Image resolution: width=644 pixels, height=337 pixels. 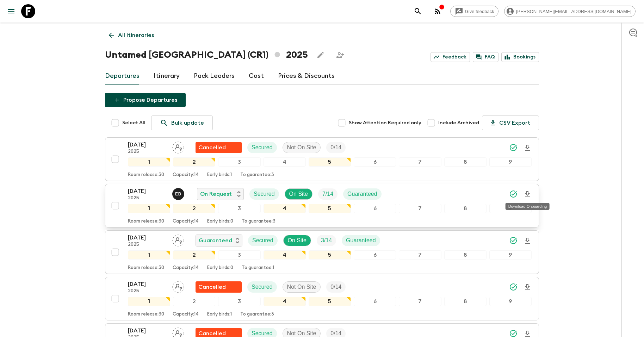 What do you see at coordinates (450, 57) in the screenshot?
I see `a: Feedback` at bounding box center [450, 57].